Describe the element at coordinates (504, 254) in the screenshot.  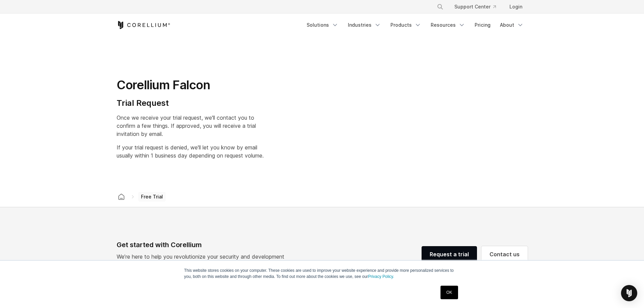
I see `a: Contact us` at that location.